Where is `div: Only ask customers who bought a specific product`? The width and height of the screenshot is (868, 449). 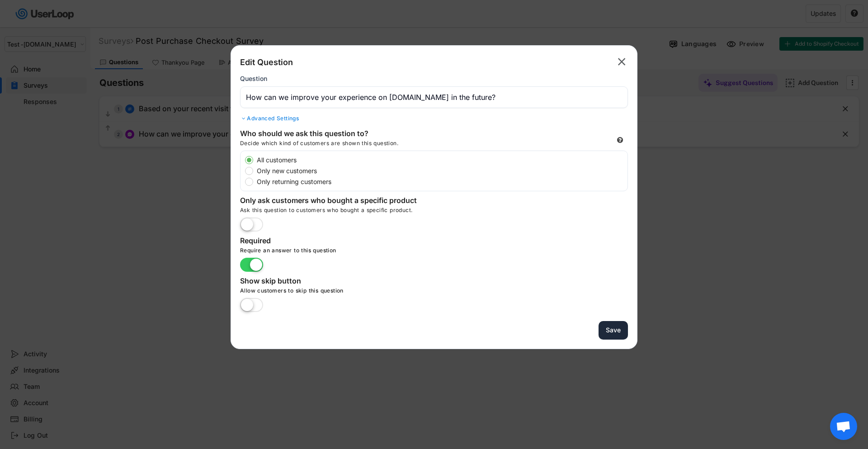 div: Only ask customers who bought a specific product is located at coordinates (330, 201).